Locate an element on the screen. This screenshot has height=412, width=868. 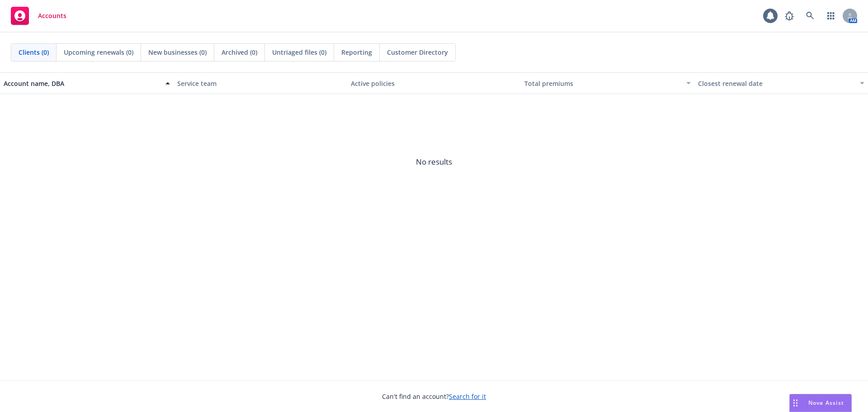
span: Upcoming renewals (0) is located at coordinates (99, 52).